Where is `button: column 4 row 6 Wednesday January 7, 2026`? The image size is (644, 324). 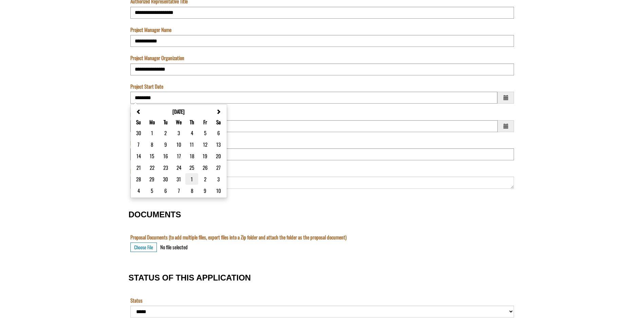 button: column 4 row 6 Wednesday January 7, 2026 is located at coordinates (179, 191).